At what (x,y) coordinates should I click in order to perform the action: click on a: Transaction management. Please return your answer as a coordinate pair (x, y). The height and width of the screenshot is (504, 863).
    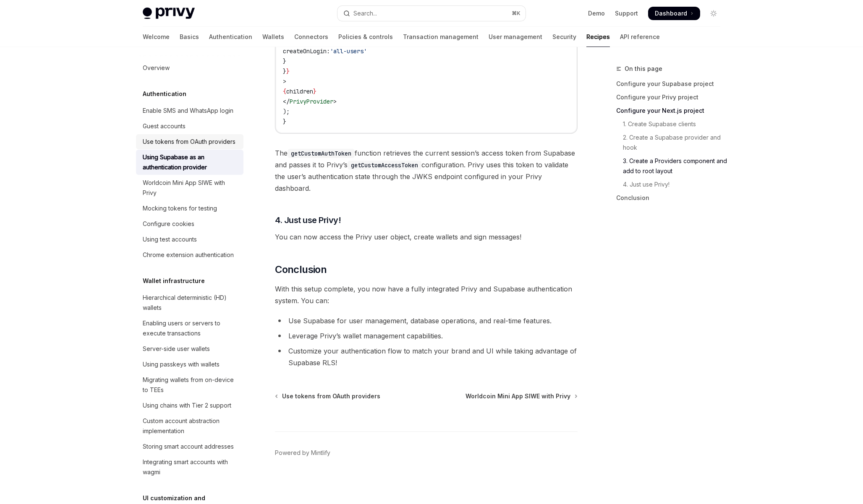
    Looking at the image, I should click on (441, 37).